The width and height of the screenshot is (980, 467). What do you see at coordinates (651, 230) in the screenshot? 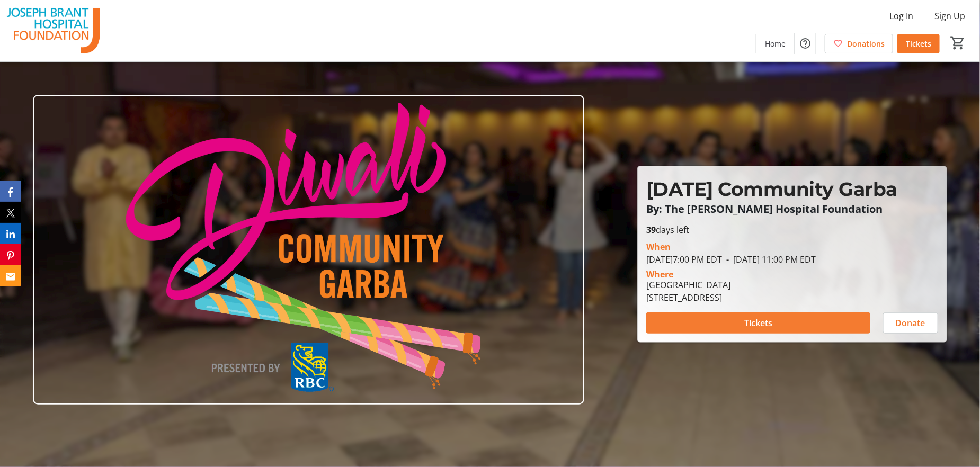
I see `span: 39` at bounding box center [651, 230].